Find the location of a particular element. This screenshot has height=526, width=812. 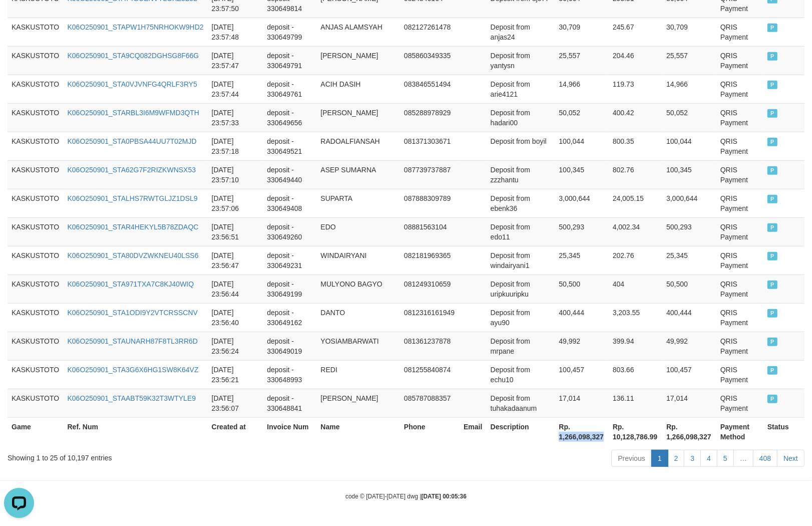

a: 5 is located at coordinates (725, 458).